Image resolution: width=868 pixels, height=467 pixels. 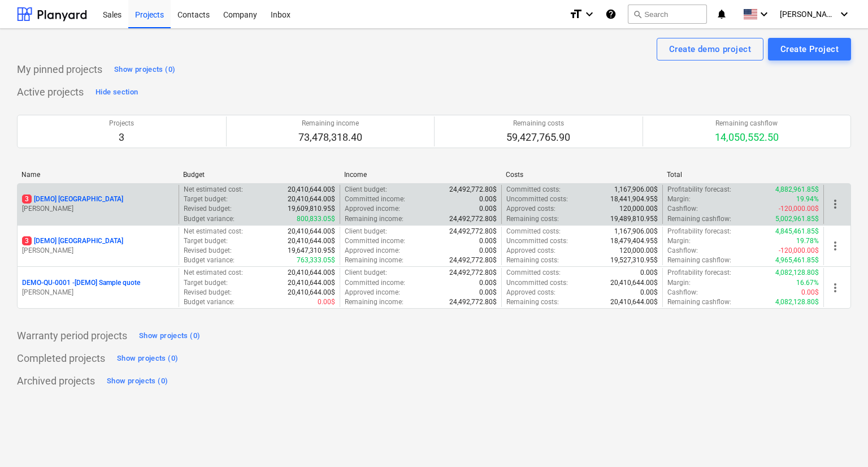 I want to click on button: Create demo project, so click(x=710, y=49).